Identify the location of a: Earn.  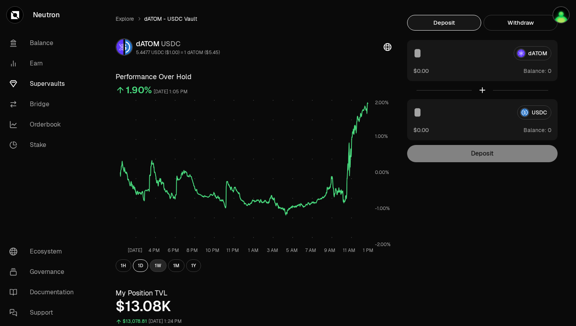
(44, 63).